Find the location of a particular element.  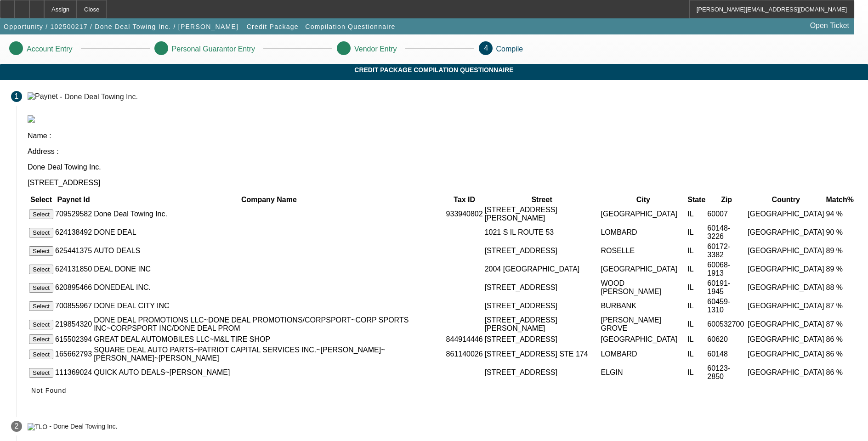

button: Not Found is located at coordinates (49, 390).